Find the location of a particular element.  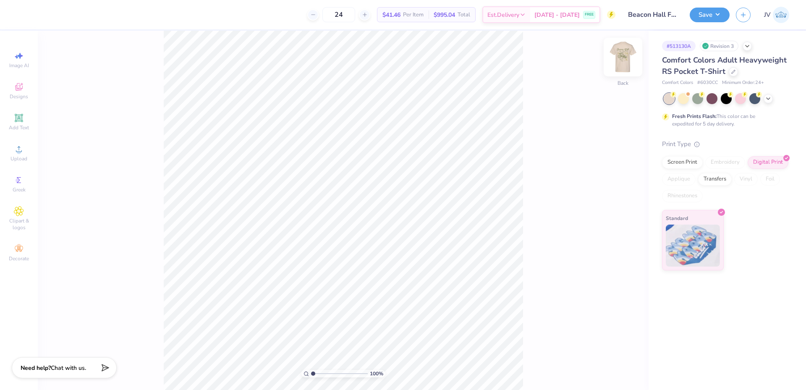

span: Add Text is located at coordinates (19, 128).